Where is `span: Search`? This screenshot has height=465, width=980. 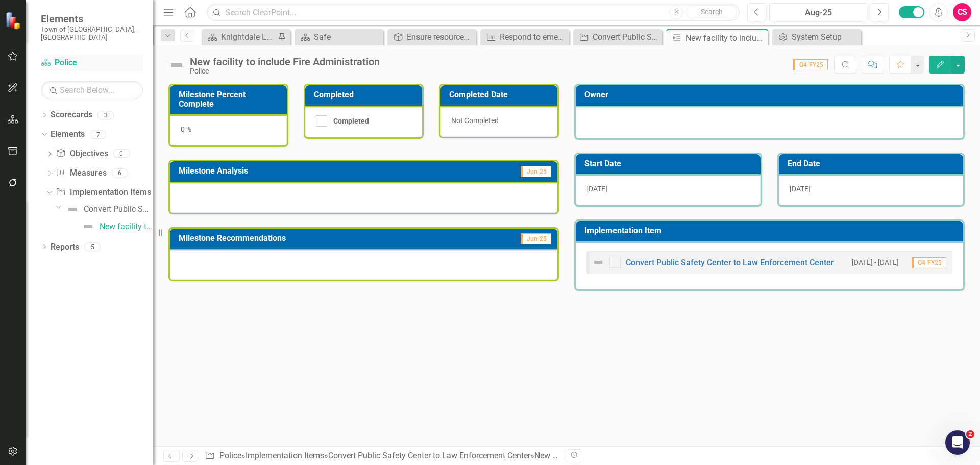 span: Search is located at coordinates (711, 12).